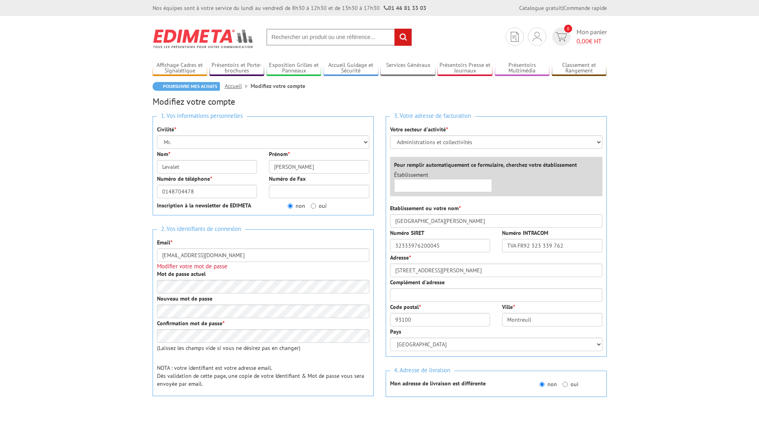  I want to click on label: Pour remplir automatiquement ce formulaire, cherchez votre établissement, so click(485, 165).